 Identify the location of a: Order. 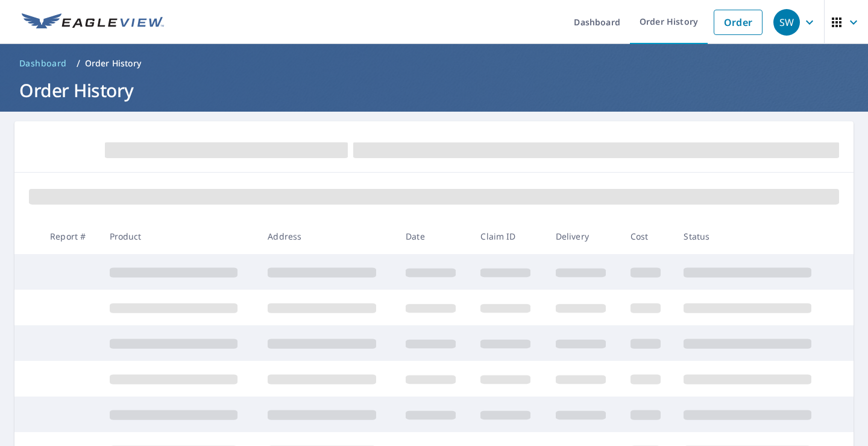
(738, 22).